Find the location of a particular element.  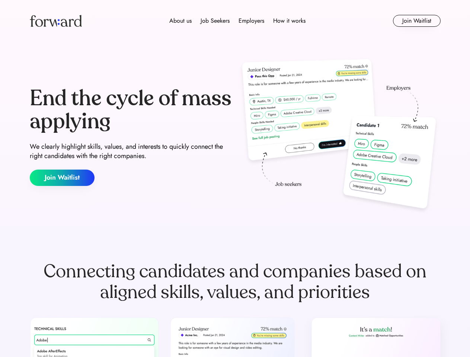

div: How it works is located at coordinates (289, 21).